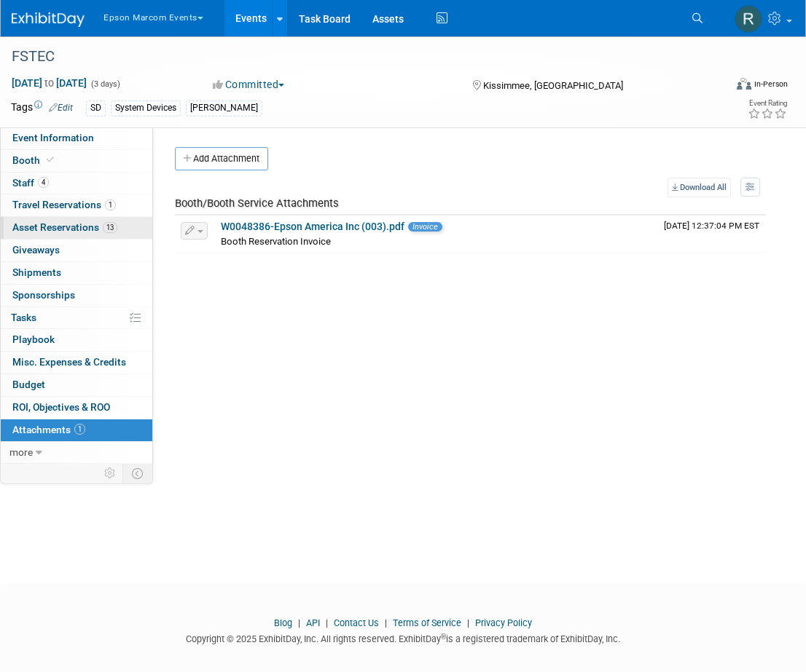  Describe the element at coordinates (77, 362) in the screenshot. I see `a: Misc. Expenses & Credits` at that location.